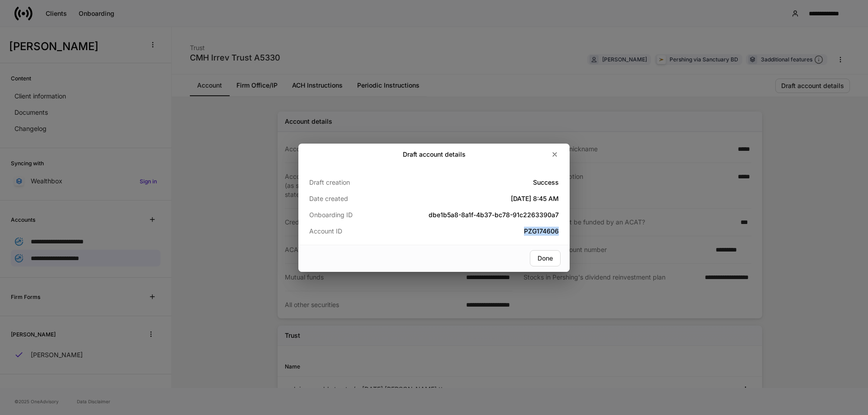  I want to click on div: Done, so click(545, 259).